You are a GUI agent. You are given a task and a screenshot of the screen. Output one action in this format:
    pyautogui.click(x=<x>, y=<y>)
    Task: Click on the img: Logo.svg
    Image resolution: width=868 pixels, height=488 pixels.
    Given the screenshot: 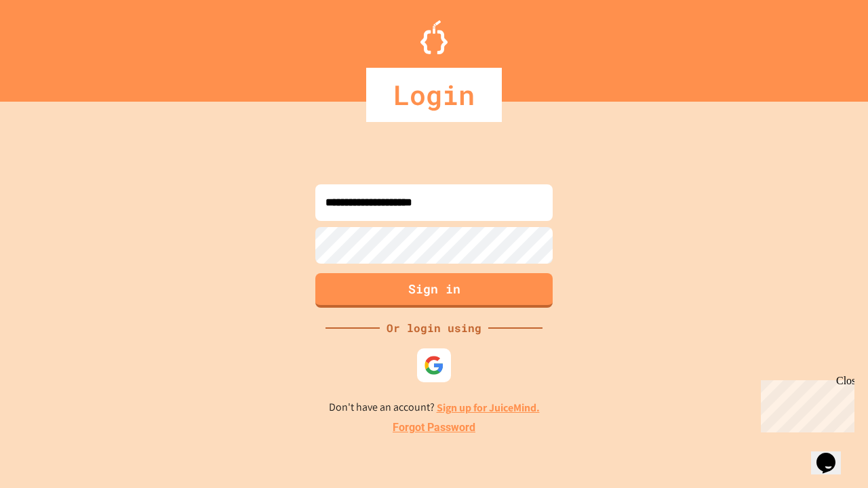 What is the action you would take?
    pyautogui.click(x=434, y=37)
    